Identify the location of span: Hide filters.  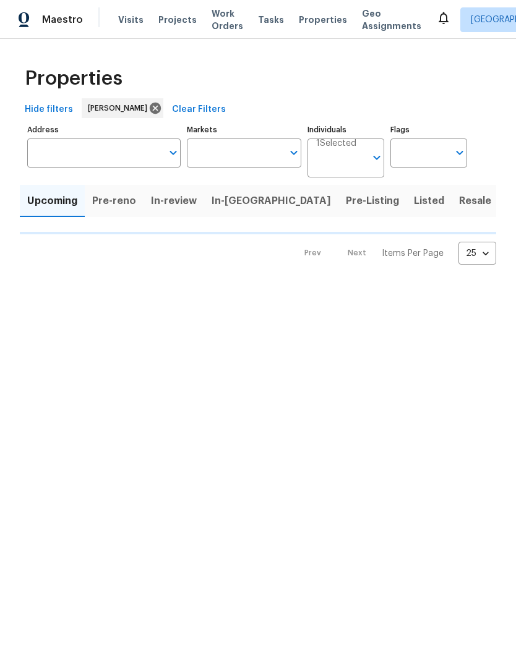
(49, 109).